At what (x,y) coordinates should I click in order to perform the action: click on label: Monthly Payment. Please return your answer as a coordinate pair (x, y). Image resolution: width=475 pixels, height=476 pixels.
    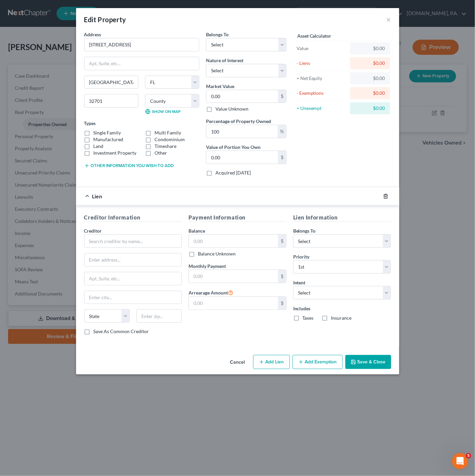
    Looking at the image, I should click on (207, 266).